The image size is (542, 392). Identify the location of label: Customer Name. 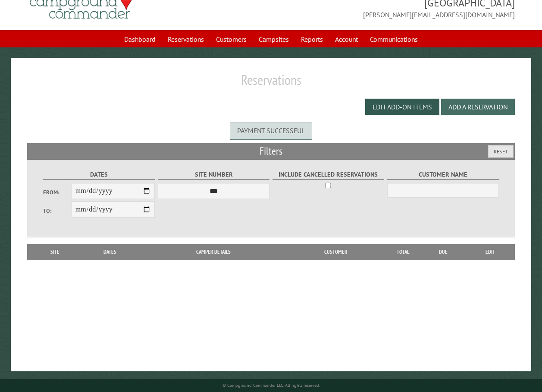
(443, 175).